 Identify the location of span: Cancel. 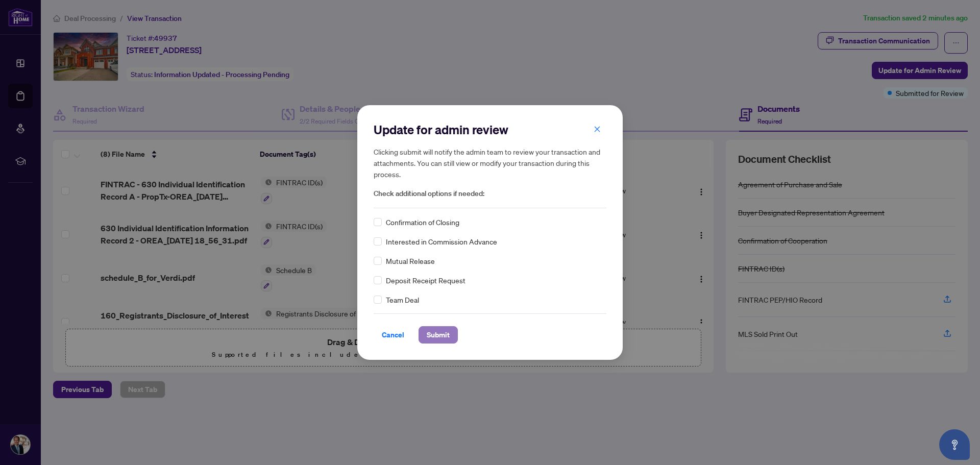
(393, 335).